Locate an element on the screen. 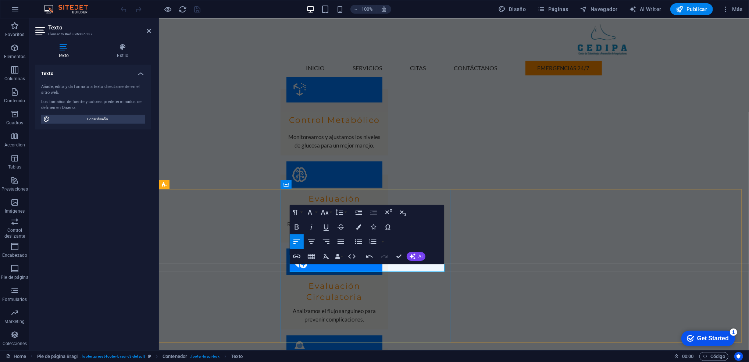 The width and height of the screenshot is (749, 362). p: Colecciones is located at coordinates (15, 344).